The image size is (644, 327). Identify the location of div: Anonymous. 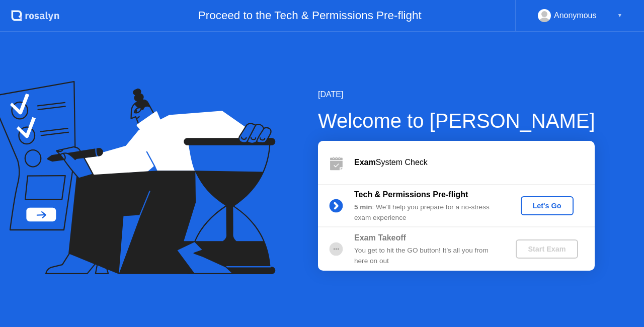
(575, 16).